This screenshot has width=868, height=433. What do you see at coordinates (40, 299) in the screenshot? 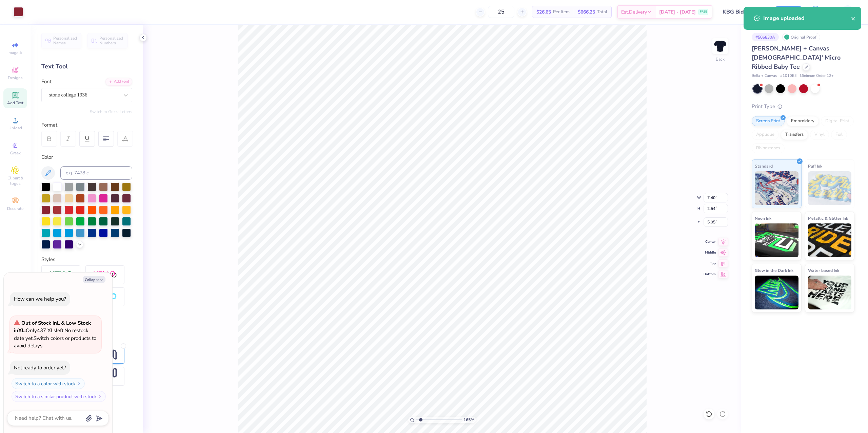
I see `div: How can we help you?` at bounding box center [40, 299].